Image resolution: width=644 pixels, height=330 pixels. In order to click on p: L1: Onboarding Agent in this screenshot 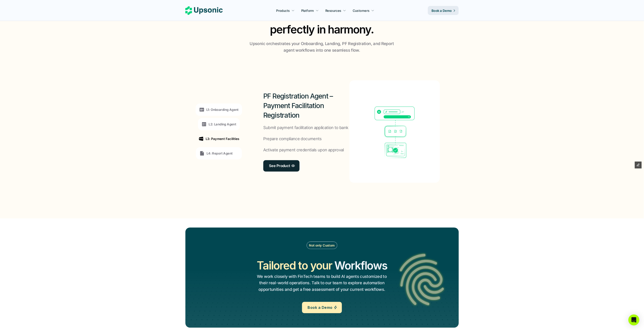, I will do `click(223, 110)`.